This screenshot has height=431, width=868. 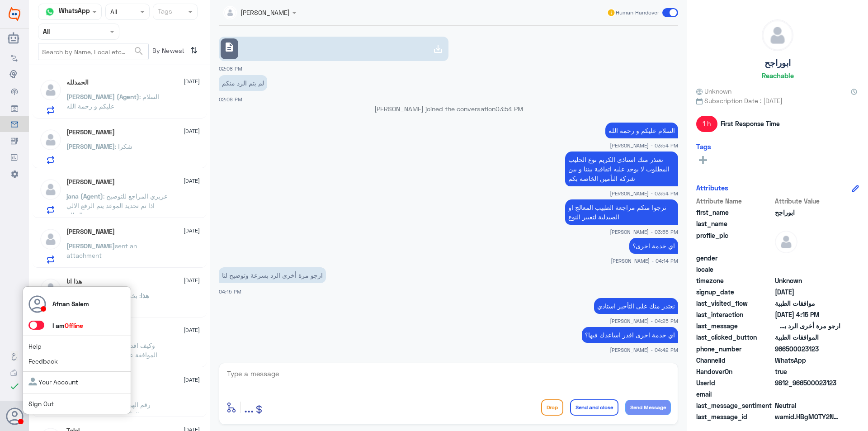 What do you see at coordinates (735, 212) in the screenshot?
I see `span: first_name` at bounding box center [735, 212].